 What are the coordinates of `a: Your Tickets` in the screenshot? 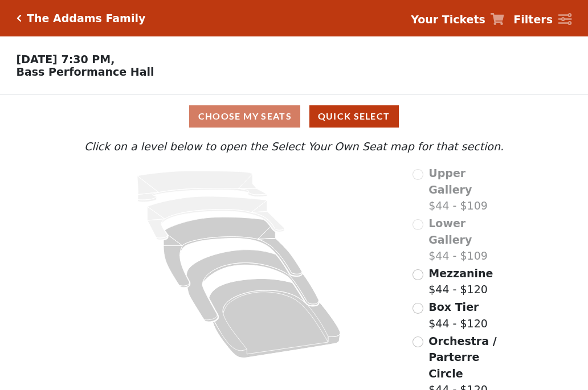 It's located at (457, 19).